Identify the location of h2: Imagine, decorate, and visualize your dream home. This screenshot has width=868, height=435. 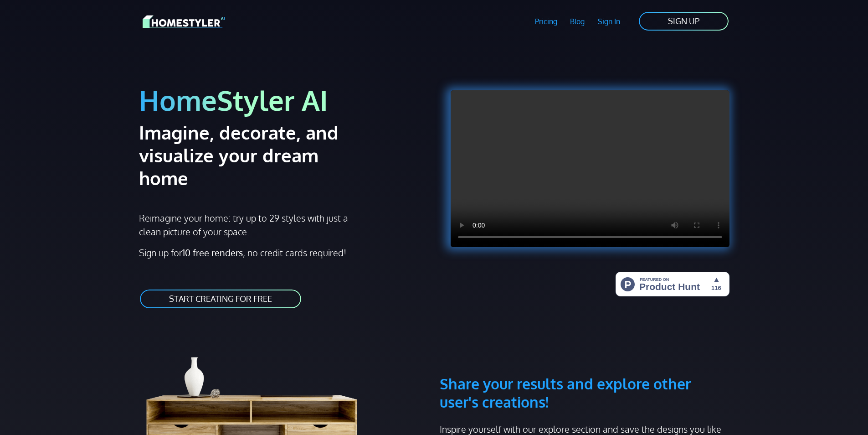
(255, 155).